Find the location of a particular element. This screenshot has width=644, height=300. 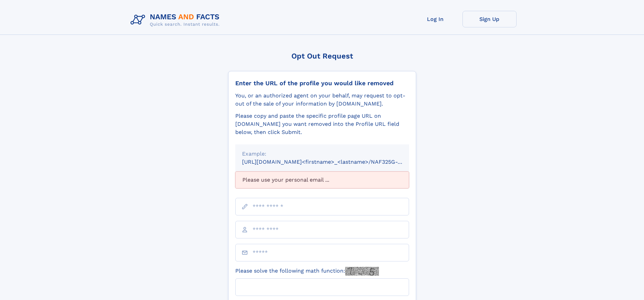

div: Please use your personal email ... is located at coordinates (322, 180).